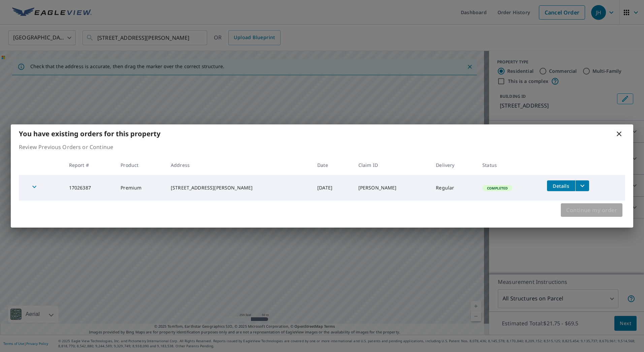 The width and height of the screenshot is (644, 352). Describe the element at coordinates (140, 188) in the screenshot. I see `td: Premium` at that location.